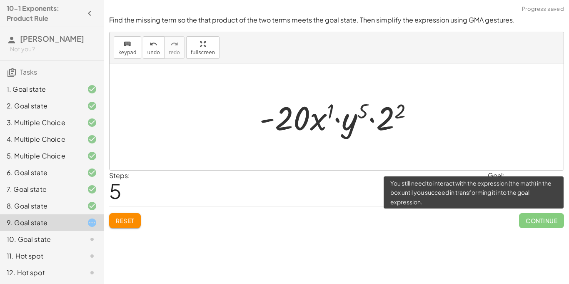 The image size is (569, 284). Describe the element at coordinates (40, 122) in the screenshot. I see `div: 3. Multiple Choice` at that location.